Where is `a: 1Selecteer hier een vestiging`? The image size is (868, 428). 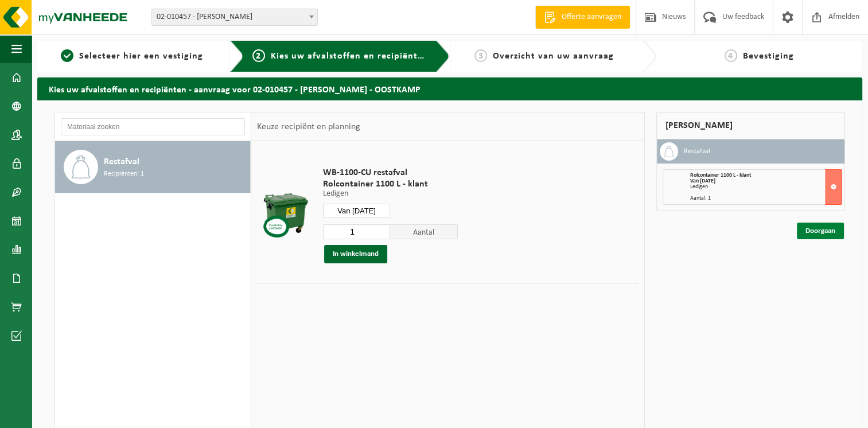 a: 1Selecteer hier een vestiging is located at coordinates (132, 56).